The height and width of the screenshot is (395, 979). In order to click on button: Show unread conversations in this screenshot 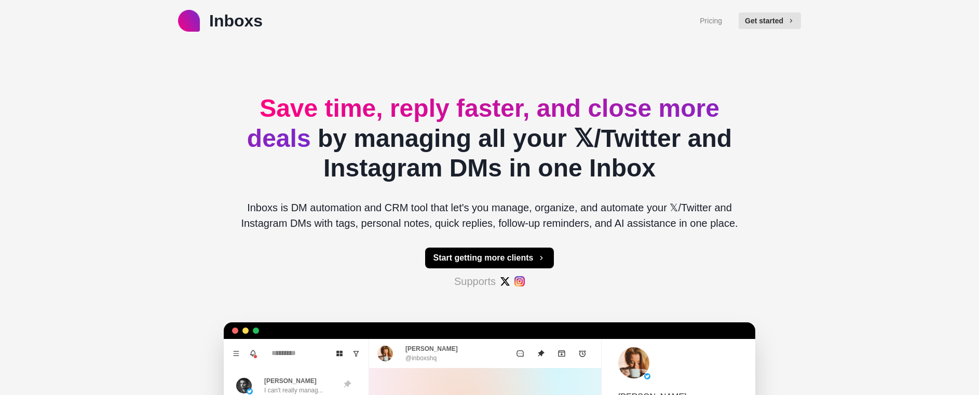, I will do `click(356, 353)`.